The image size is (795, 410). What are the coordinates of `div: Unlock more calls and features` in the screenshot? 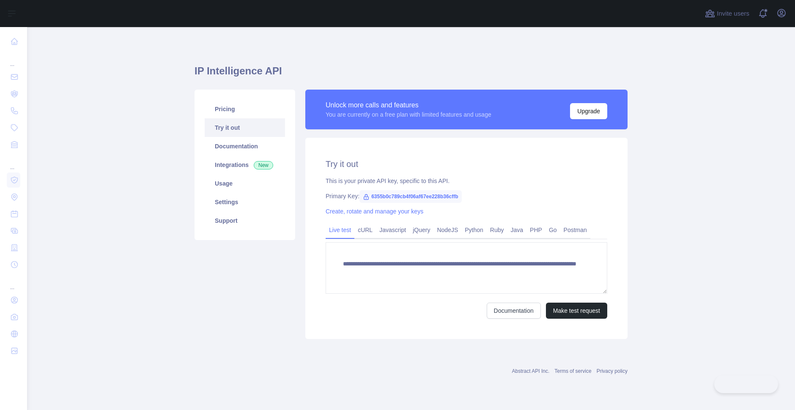 It's located at (408, 105).